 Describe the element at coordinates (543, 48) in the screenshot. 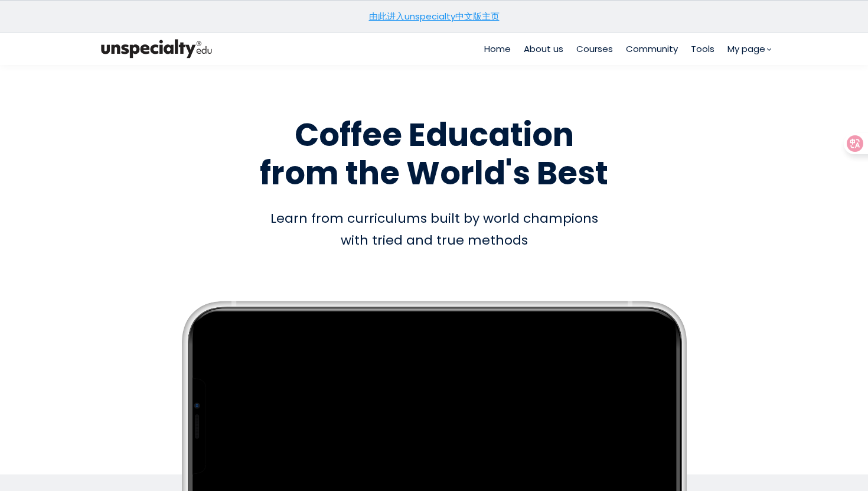

I see `a: About us` at that location.